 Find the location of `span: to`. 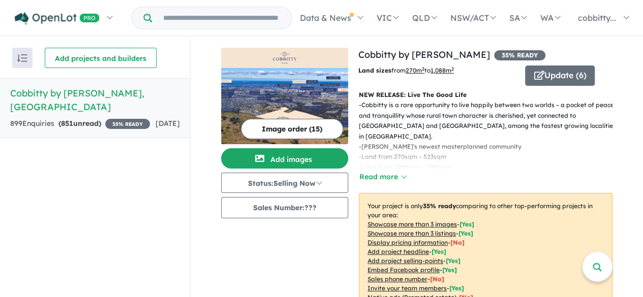

span: to is located at coordinates (439, 70).